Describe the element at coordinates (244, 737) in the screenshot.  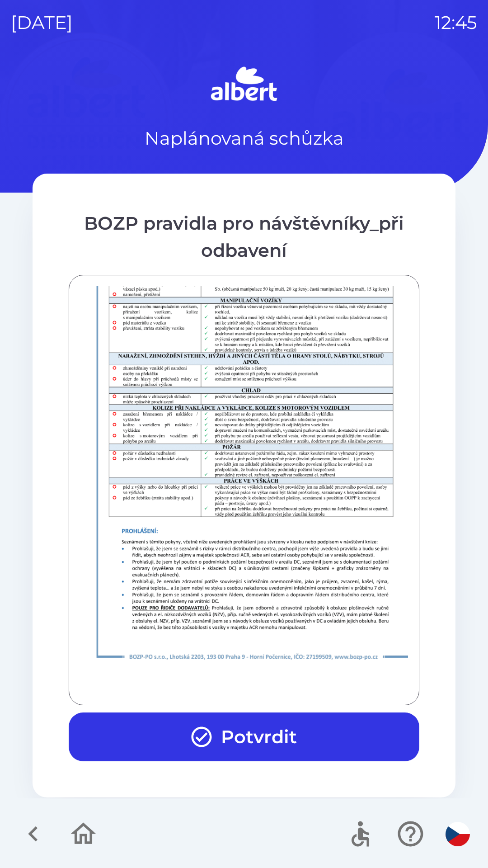
I see `button: Potvrdit` at that location.